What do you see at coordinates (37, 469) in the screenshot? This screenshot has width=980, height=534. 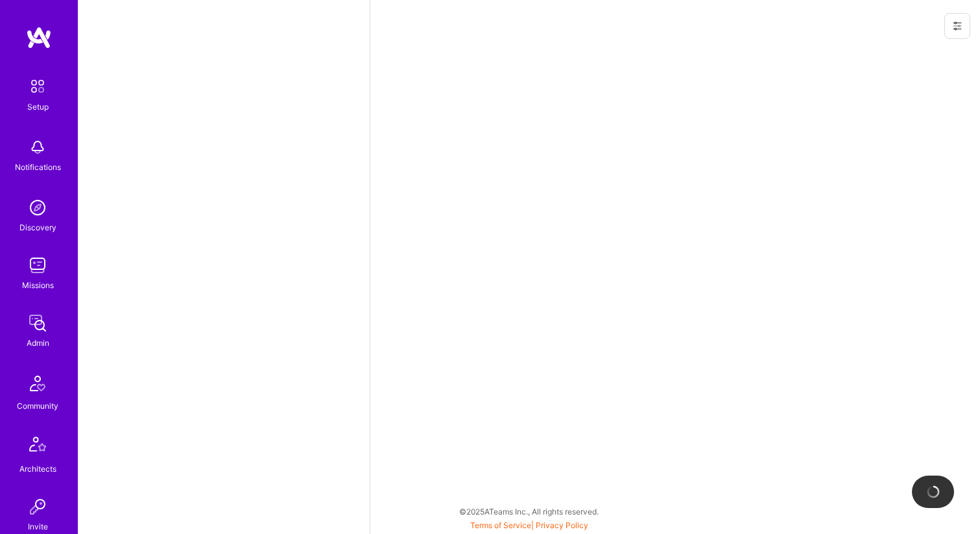 I see `div: Architects` at bounding box center [37, 469].